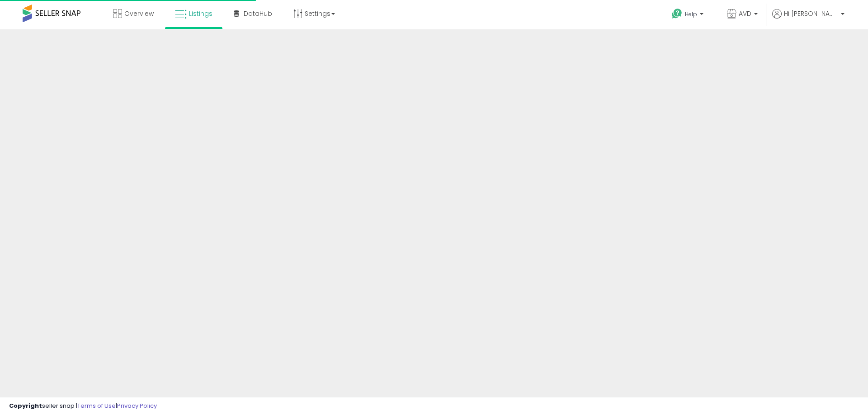  What do you see at coordinates (690, 14) in the screenshot?
I see `span: Help` at bounding box center [690, 14].